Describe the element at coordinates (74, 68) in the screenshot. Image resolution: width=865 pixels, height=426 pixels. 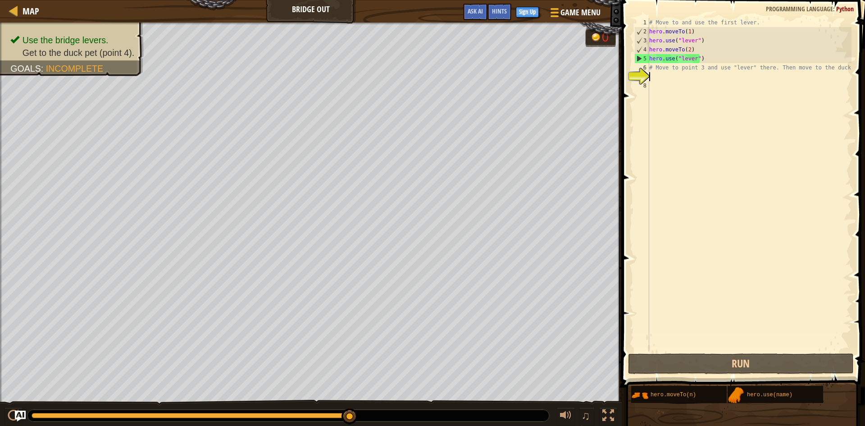
I see `span: Incomplete` at that location.